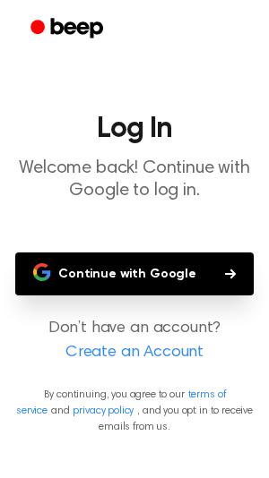 The width and height of the screenshot is (269, 478). I want to click on p: Don’t have an account?, so click(134, 341).